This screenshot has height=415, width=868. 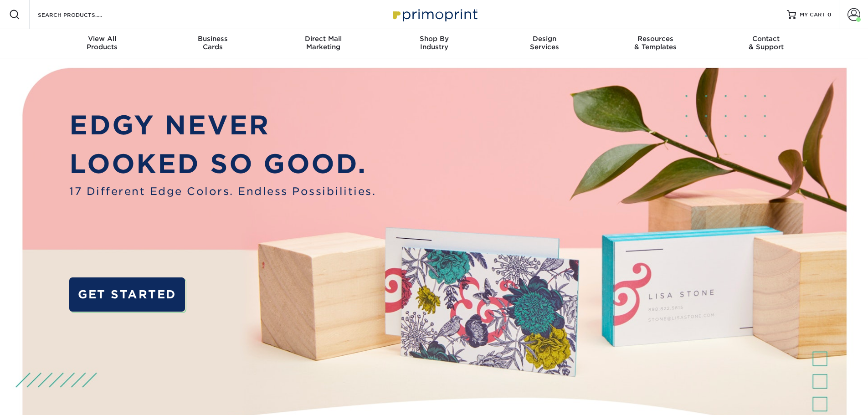 What do you see at coordinates (544, 44) in the screenshot?
I see `a: DesignServices` at bounding box center [544, 44].